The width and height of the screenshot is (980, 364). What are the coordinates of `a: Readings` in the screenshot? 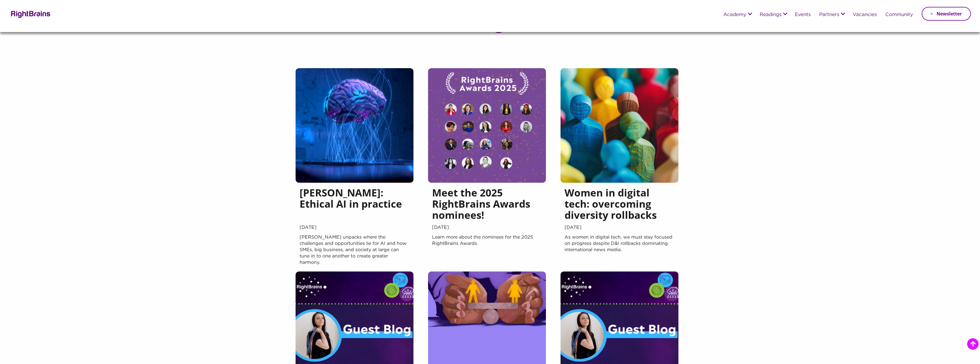 It's located at (771, 15).